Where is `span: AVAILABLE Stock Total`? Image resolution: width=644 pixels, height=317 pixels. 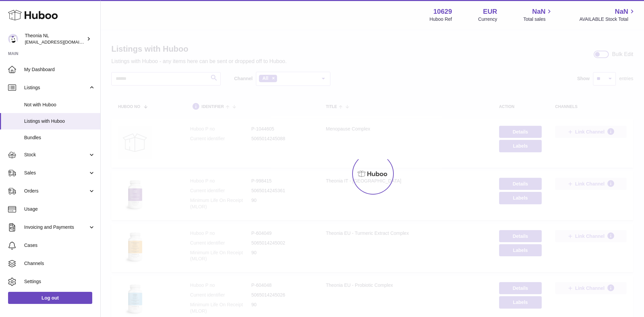
span: AVAILABLE Stock Total is located at coordinates (608, 19).